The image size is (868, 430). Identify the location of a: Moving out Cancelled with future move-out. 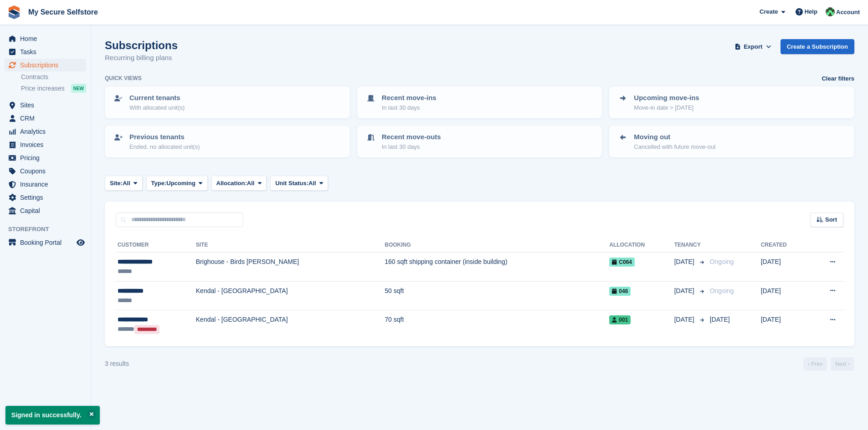
(731, 141).